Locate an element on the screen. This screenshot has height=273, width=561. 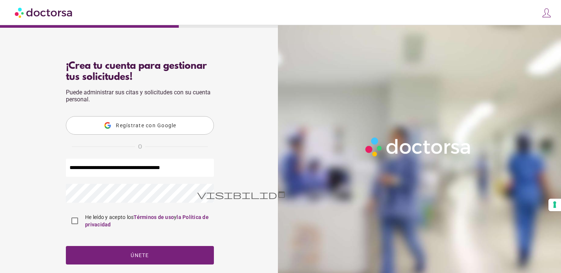
img: Doctorsa.com is located at coordinates (44, 12).